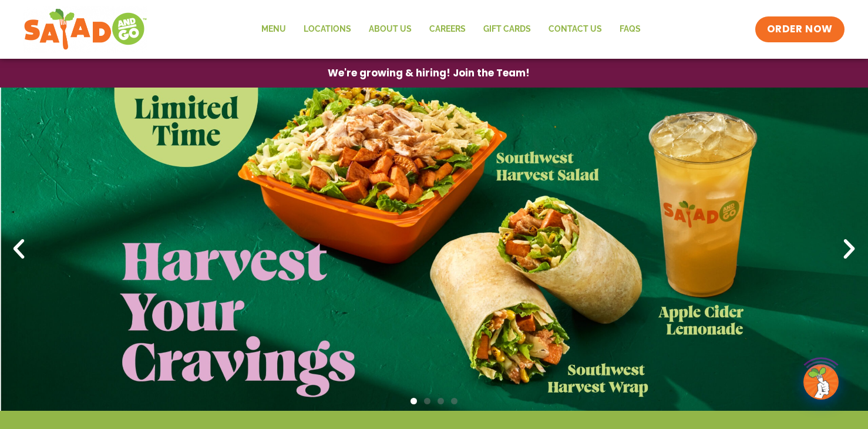  Describe the element at coordinates (441, 401) in the screenshot. I see `span: Go to slide 3` at that location.